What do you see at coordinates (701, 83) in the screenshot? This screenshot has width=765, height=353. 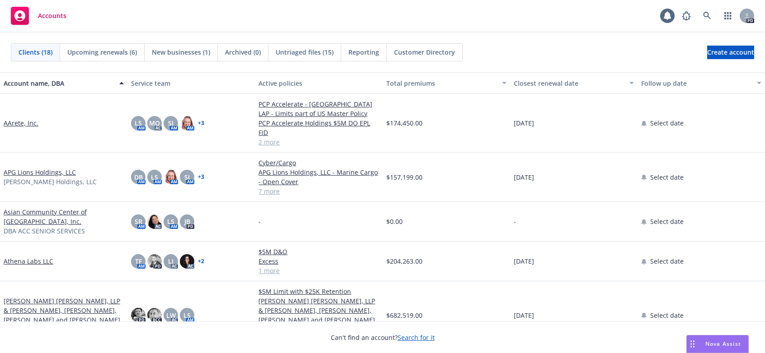 I see `button: Follow up date` at bounding box center [701, 83].